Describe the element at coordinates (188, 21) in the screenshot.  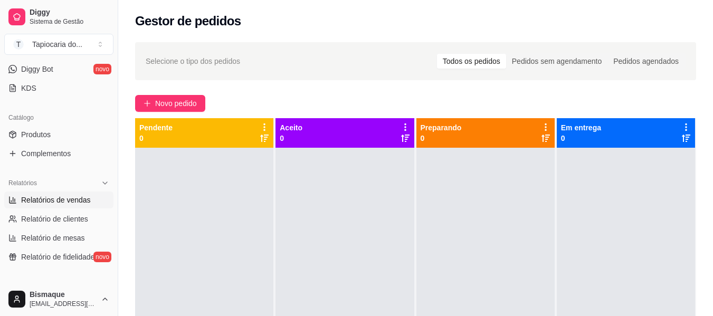
I see `h2: Gestor de pedidos` at that location.